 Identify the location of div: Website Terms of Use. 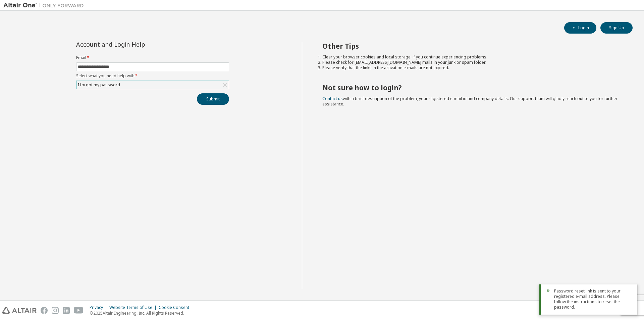
(134, 308).